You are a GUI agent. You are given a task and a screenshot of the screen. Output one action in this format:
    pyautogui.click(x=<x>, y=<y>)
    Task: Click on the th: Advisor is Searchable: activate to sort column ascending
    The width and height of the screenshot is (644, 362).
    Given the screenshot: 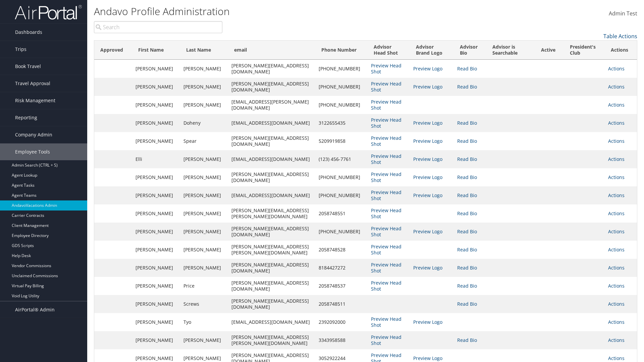 What is the action you would take?
    pyautogui.click(x=511, y=50)
    